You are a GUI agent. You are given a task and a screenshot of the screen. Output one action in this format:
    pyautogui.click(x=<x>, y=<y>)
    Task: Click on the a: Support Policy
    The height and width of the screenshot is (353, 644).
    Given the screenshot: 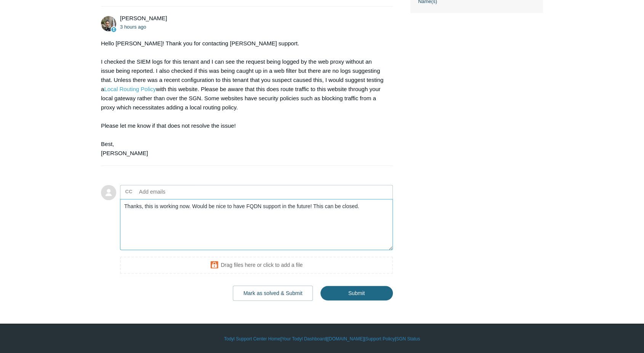 What is the action you would take?
    pyautogui.click(x=380, y=339)
    